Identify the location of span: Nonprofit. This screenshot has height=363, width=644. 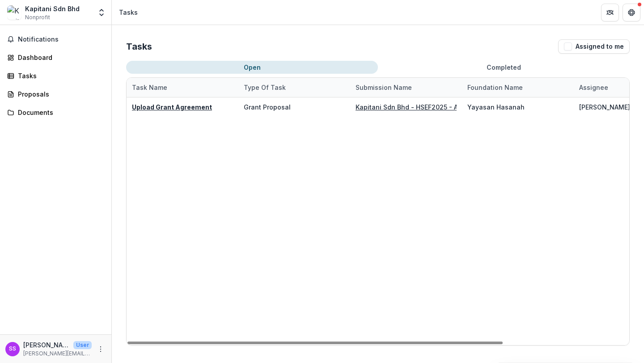
(38, 17).